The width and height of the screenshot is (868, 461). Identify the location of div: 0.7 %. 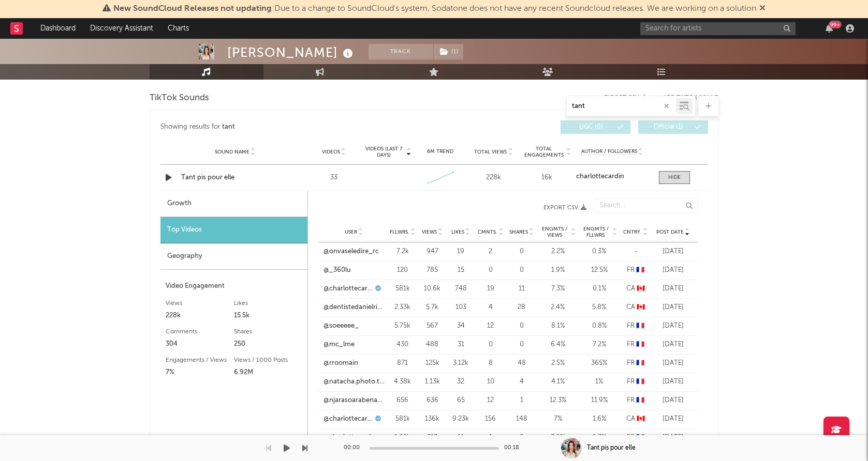
(599, 438).